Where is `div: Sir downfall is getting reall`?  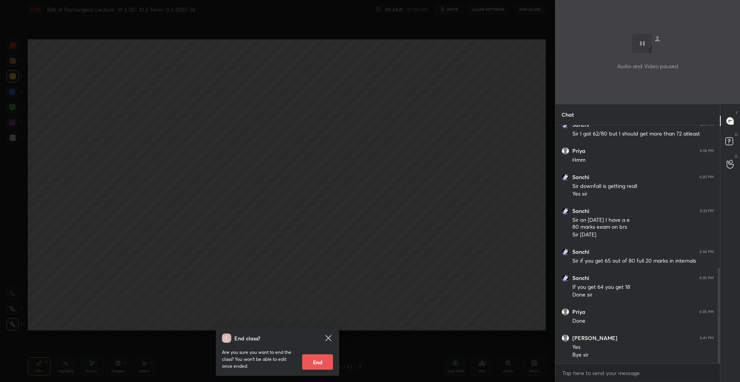 div: Sir downfall is getting reall is located at coordinates (643, 187).